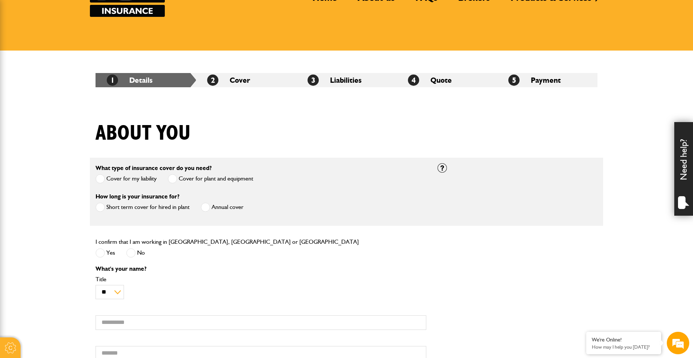  I want to click on label: Title, so click(261, 279).